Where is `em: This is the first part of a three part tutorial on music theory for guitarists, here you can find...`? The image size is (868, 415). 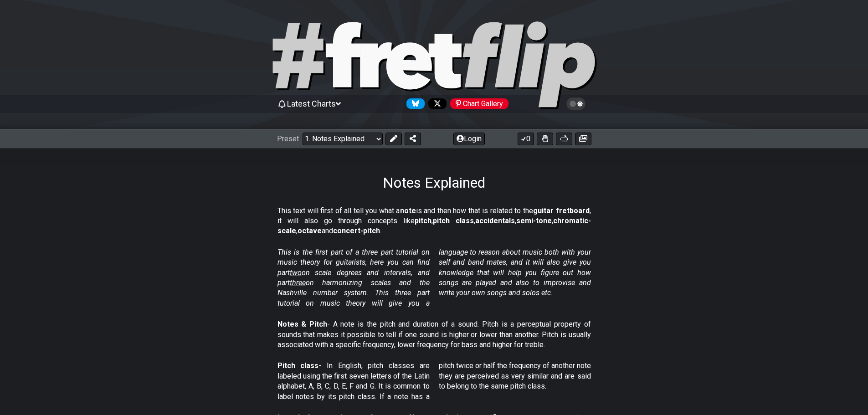 em: This is the first part of a three part tutorial on music theory for guitarists, here you can find... is located at coordinates (434, 277).